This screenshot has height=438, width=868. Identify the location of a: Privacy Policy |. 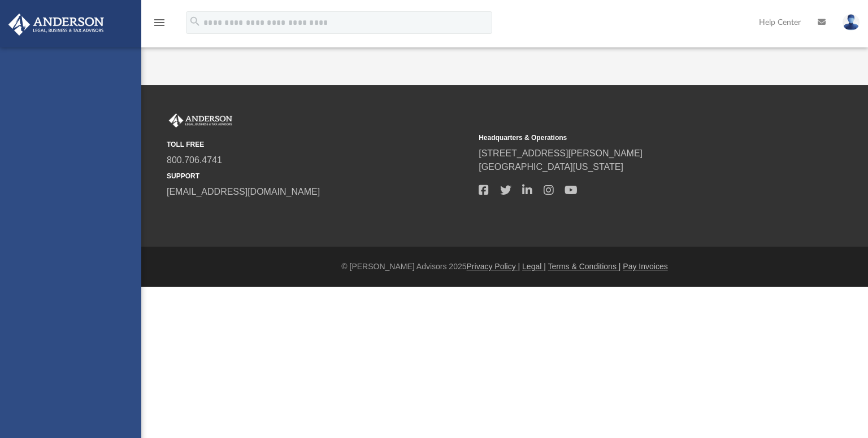
(494, 266).